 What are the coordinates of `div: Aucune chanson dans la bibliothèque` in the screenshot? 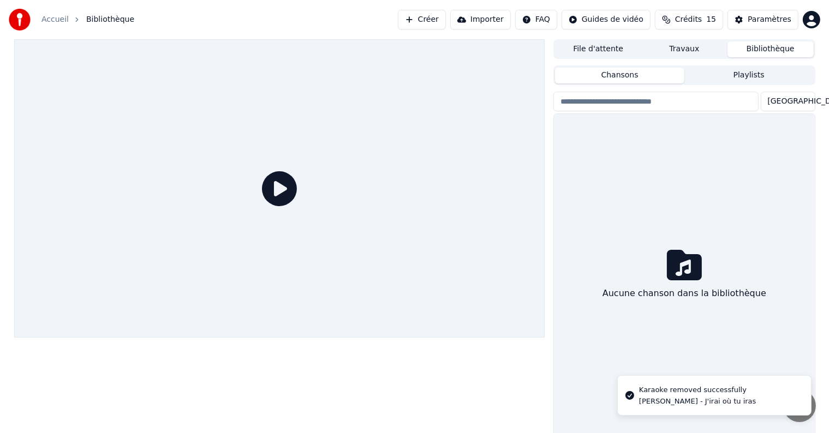 It's located at (684, 294).